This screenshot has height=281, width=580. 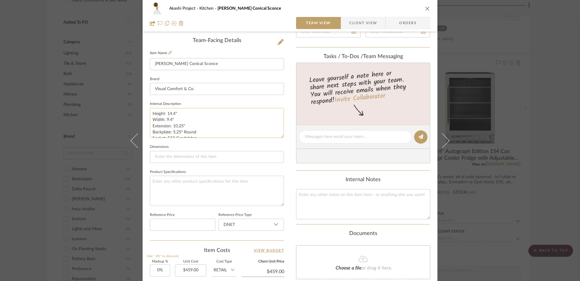 What do you see at coordinates (263, 261) in the screenshot?
I see `label: Client Unit Price` at bounding box center [263, 261].